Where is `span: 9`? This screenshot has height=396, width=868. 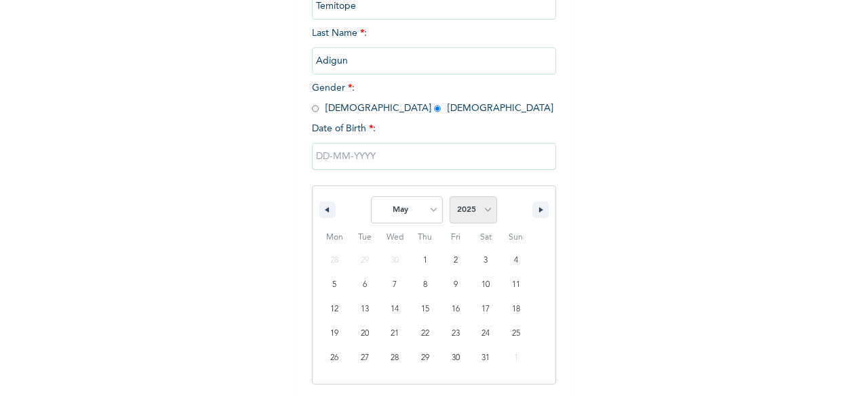
span: 9 is located at coordinates (456, 286).